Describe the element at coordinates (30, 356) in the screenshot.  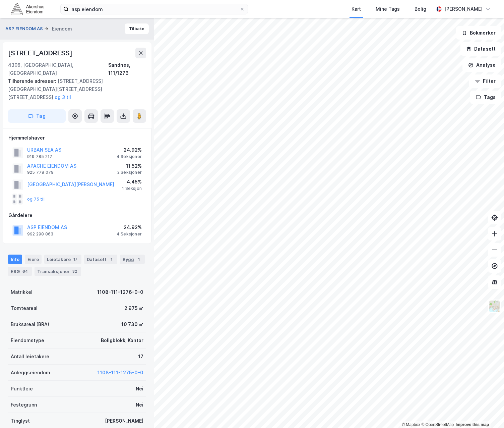
I see `div: Antall leietakere` at that location.